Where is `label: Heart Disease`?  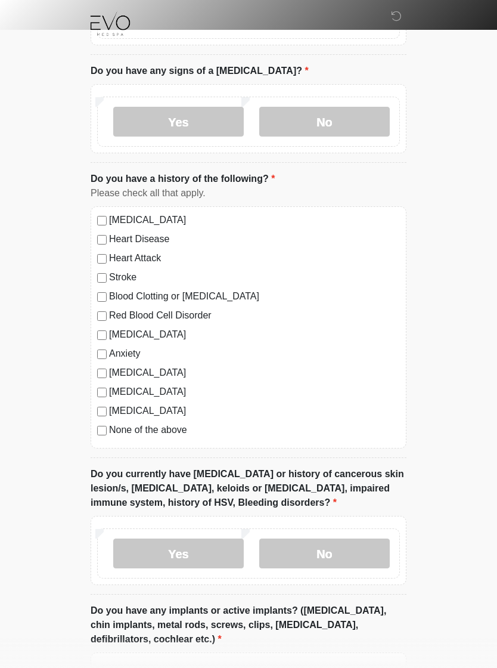 label: Heart Disease is located at coordinates (255, 239).